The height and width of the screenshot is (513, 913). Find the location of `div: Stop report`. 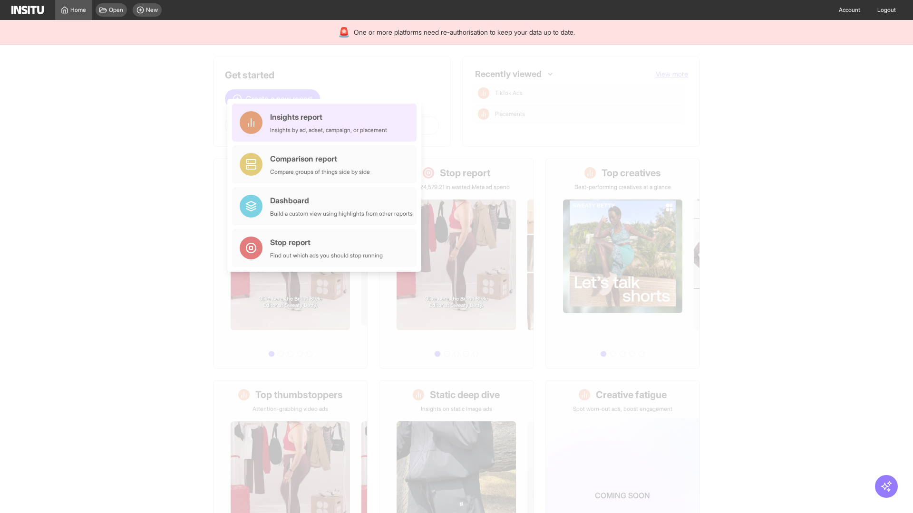

div: Stop report is located at coordinates (326, 242).